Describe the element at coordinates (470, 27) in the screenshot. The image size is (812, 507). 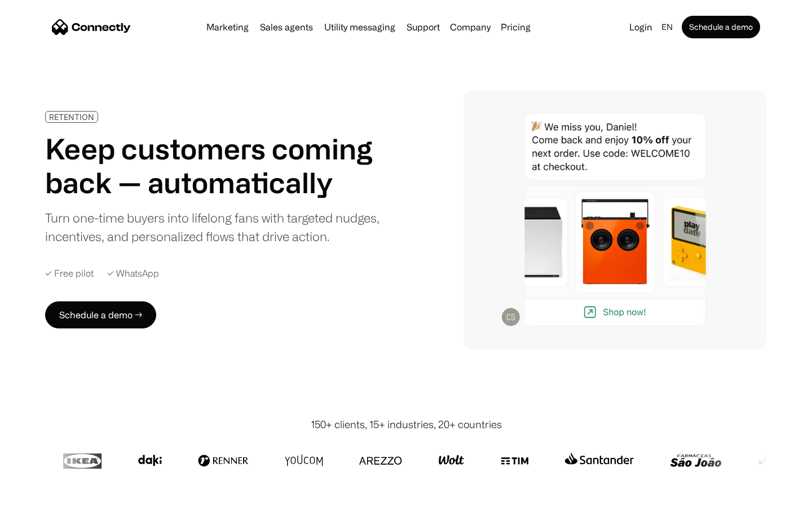
I see `div: Company` at that location.